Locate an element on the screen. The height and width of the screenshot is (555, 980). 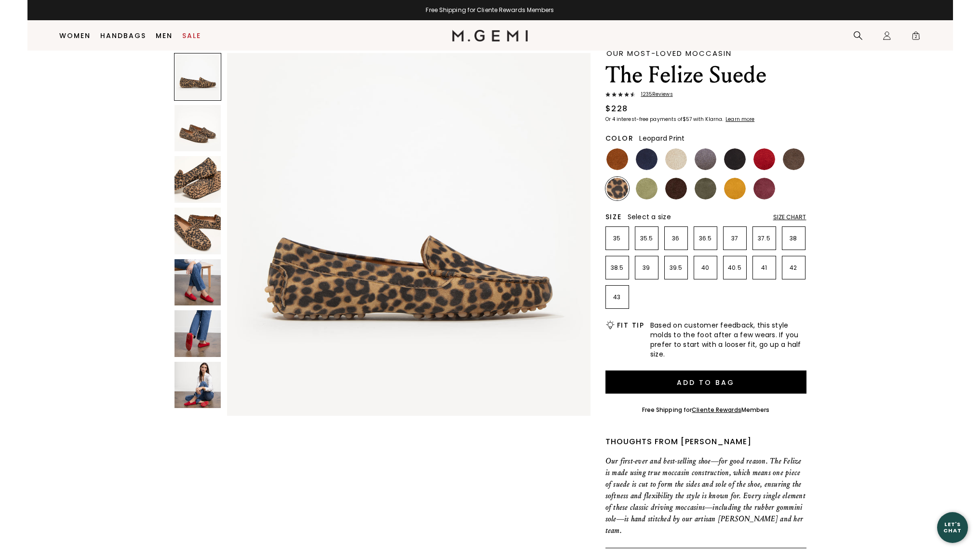
p: 36 is located at coordinates (676, 239).